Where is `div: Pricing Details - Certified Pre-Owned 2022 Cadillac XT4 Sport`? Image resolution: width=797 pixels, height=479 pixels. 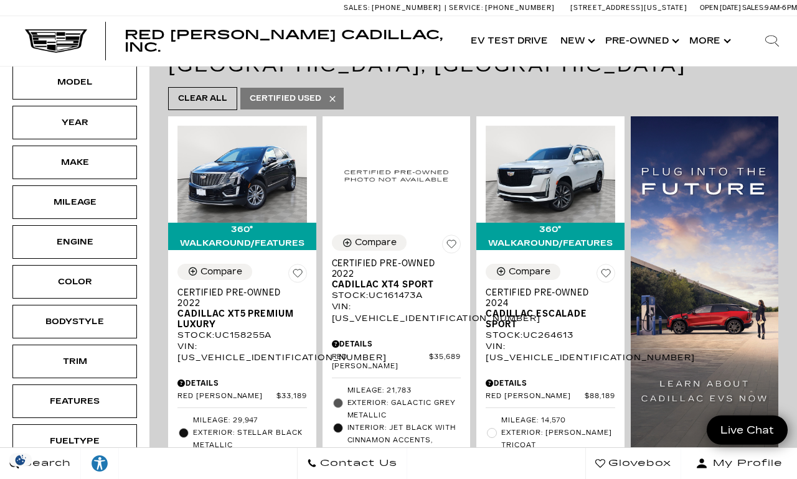
div: Pricing Details - Certified Pre-Owned 2022 Cadillac XT4 Sport is located at coordinates (397, 344).